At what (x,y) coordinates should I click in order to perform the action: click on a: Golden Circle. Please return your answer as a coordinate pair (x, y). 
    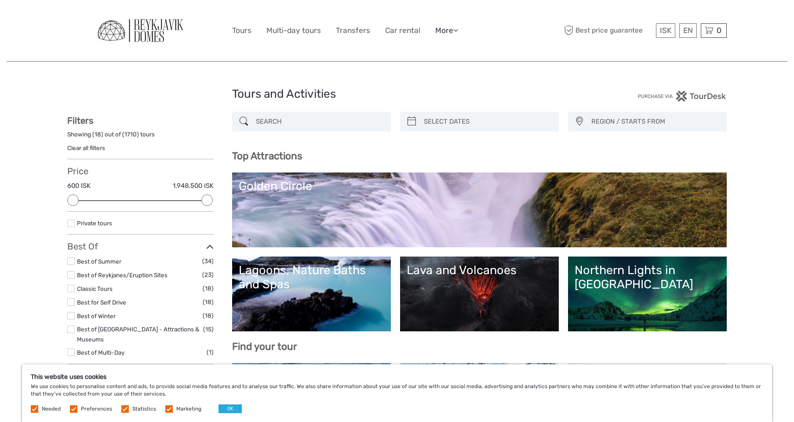
    Looking at the image, I should click on (479, 210).